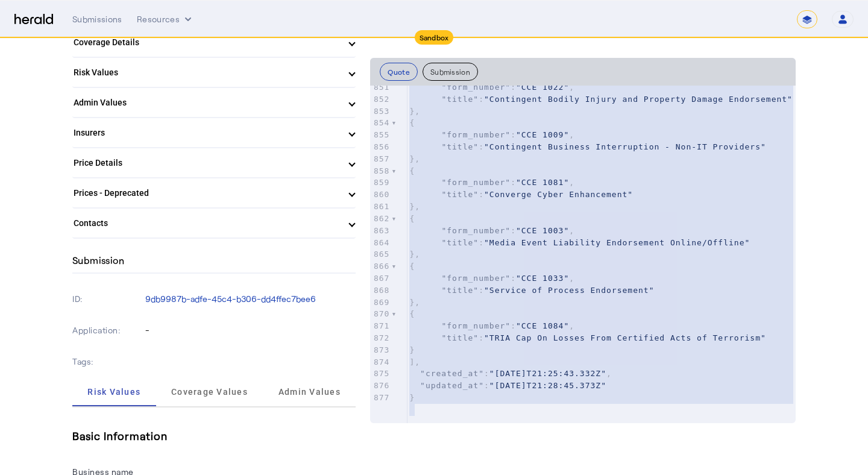 Image resolution: width=868 pixels, height=475 pixels. What do you see at coordinates (381, 254) in the screenshot?
I see `div: 865` at bounding box center [381, 254].